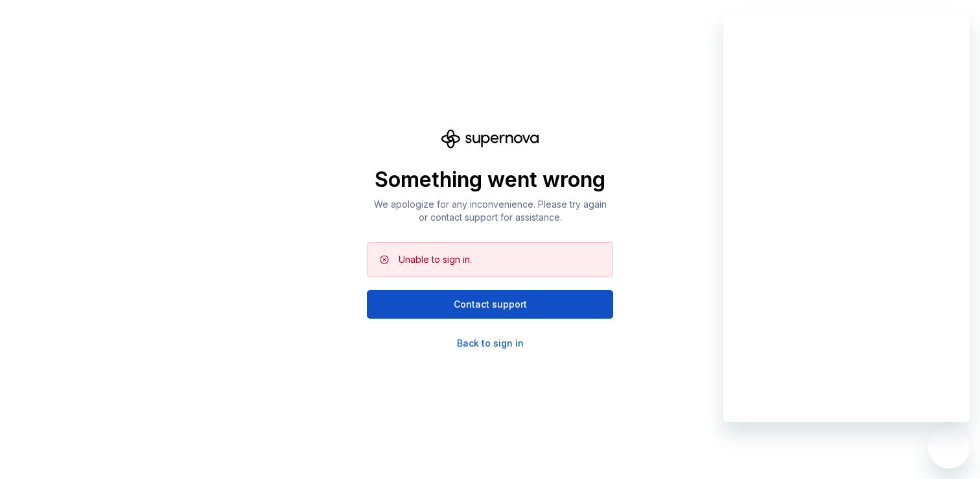  What do you see at coordinates (490, 211) in the screenshot?
I see `p: We apologize for any inconvenience. Please try again or contact support for assistance.` at bounding box center [490, 211].